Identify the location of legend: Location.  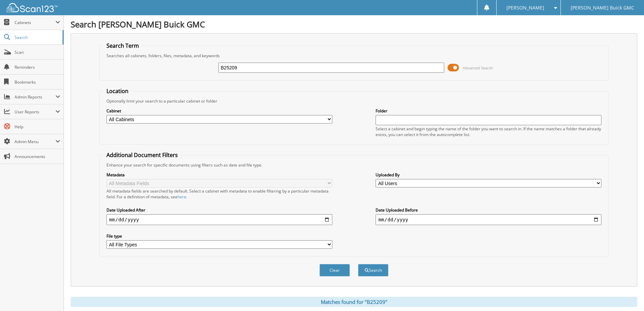
(117, 91).